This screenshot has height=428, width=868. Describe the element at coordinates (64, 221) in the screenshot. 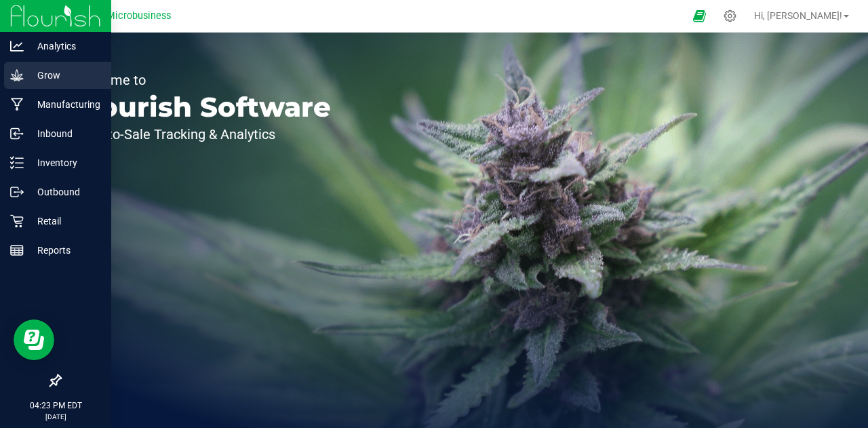

I see `p: Retail` at that location.